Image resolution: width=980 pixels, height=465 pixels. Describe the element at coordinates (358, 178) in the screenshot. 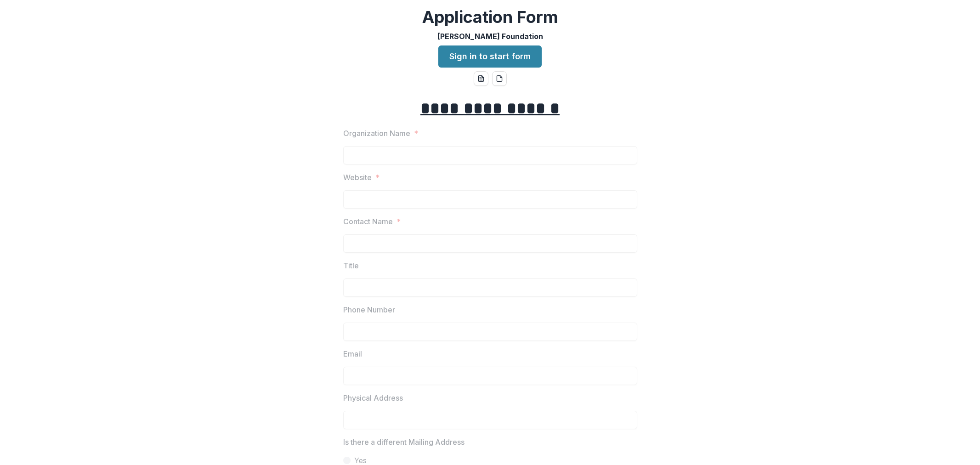

I see `p: Website` at that location.